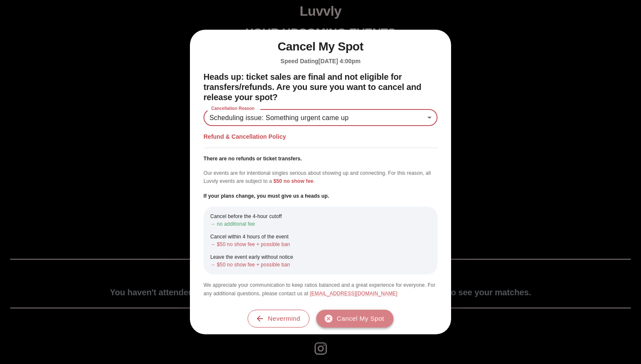 Image resolution: width=641 pixels, height=364 pixels. I want to click on p: Cancel before the 4-hour cutoff, so click(321, 216).